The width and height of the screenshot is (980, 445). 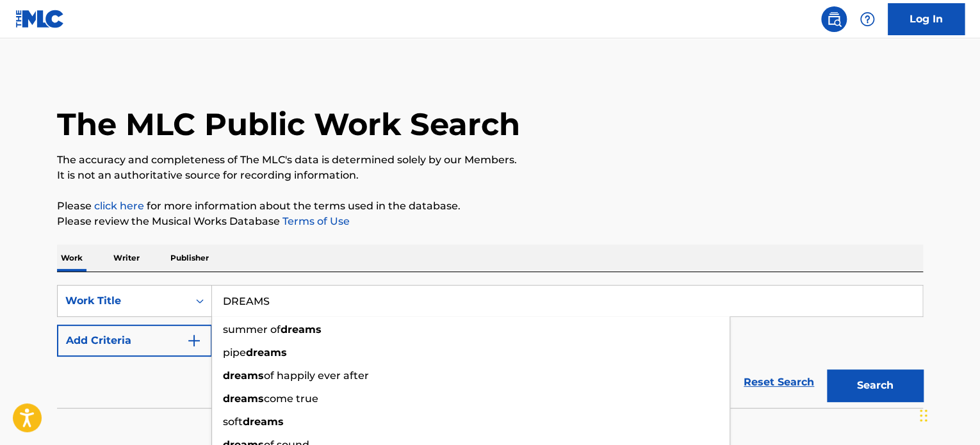 I want to click on img: search, so click(x=833, y=19).